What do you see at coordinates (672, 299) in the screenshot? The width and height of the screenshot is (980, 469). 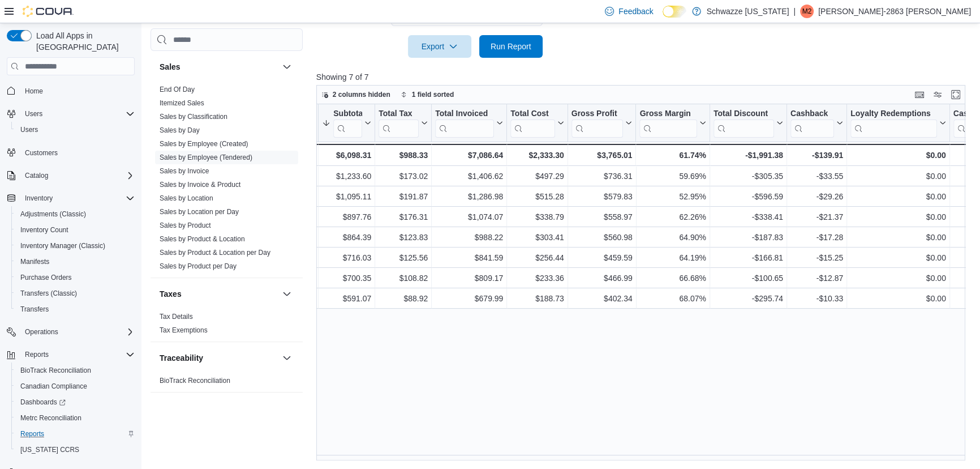 I see `div: 68.07%` at bounding box center [672, 299].